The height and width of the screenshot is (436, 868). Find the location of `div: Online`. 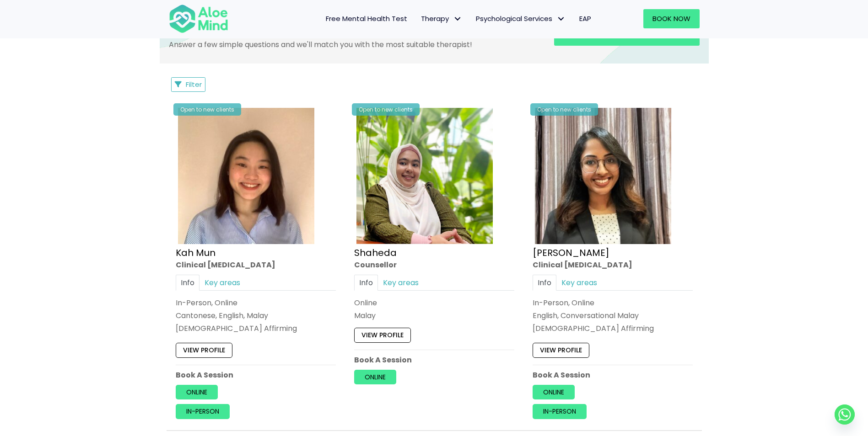

div: Online is located at coordinates (434, 303).